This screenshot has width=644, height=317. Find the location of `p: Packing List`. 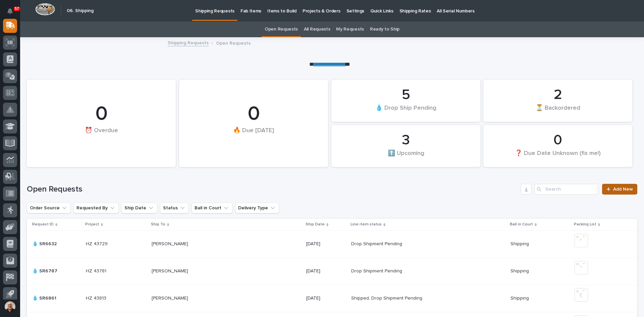

p: Packing List is located at coordinates (585, 225).